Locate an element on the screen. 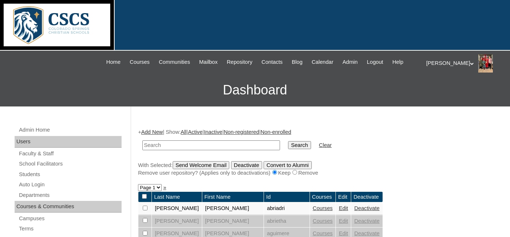 The image size is (510, 237). span: Logout is located at coordinates (375, 62).